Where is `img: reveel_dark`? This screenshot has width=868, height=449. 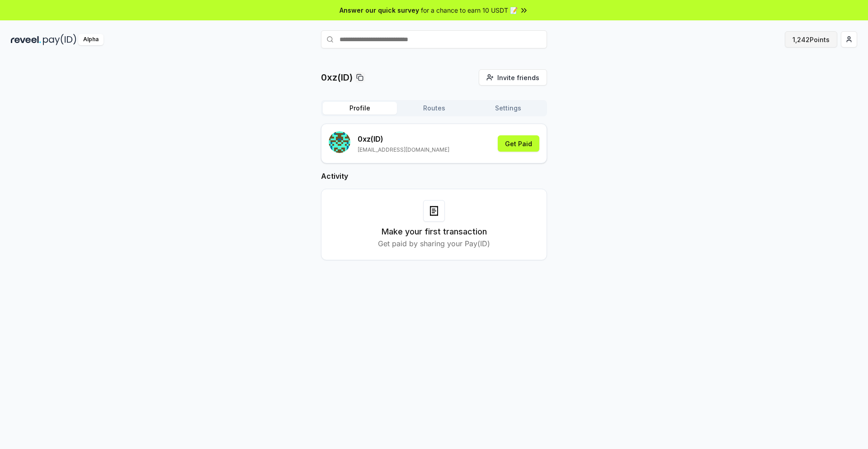
img: reveel_dark is located at coordinates (26, 39).